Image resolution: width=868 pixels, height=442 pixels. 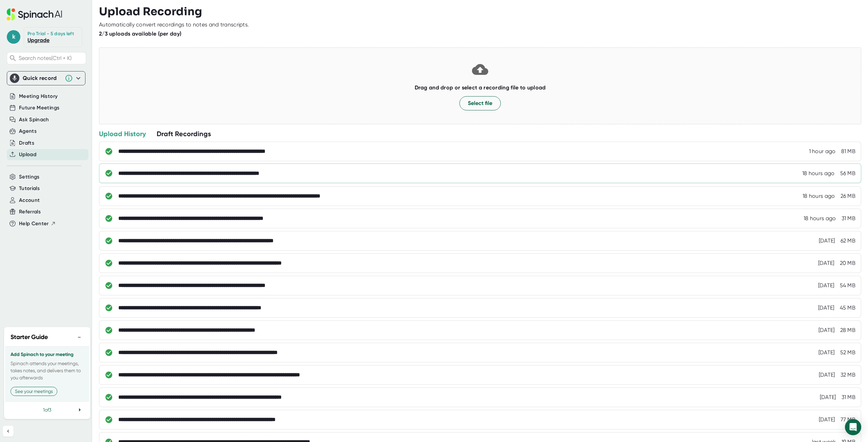 I want to click on div: 9/29/2025, 4:27:49 PM, so click(x=826, y=308).